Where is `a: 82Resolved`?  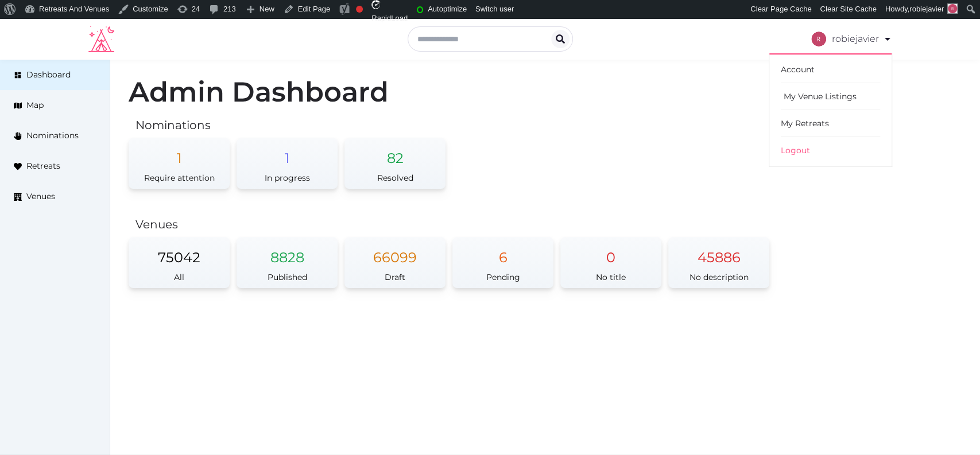
a: 82Resolved is located at coordinates (395, 163).